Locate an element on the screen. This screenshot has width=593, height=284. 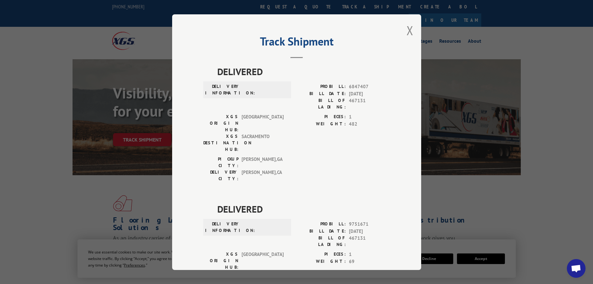
label: DELIVERY CITY: is located at coordinates (221, 175).